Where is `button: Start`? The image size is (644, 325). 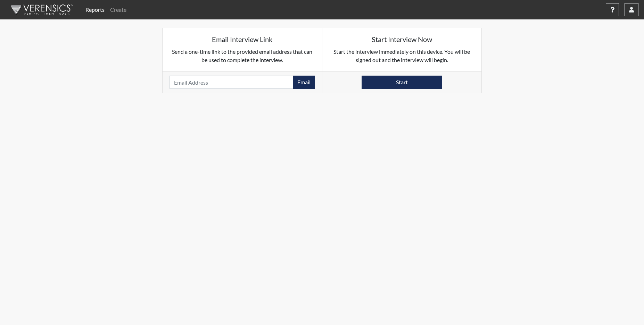 button: Start is located at coordinates (402, 82).